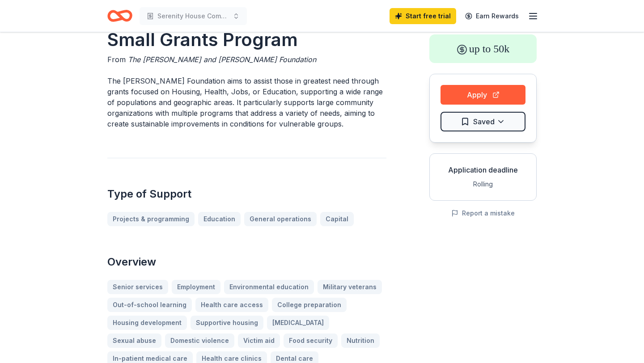 This screenshot has height=363, width=644. What do you see at coordinates (151, 219) in the screenshot?
I see `a: Projects & programming` at bounding box center [151, 219].